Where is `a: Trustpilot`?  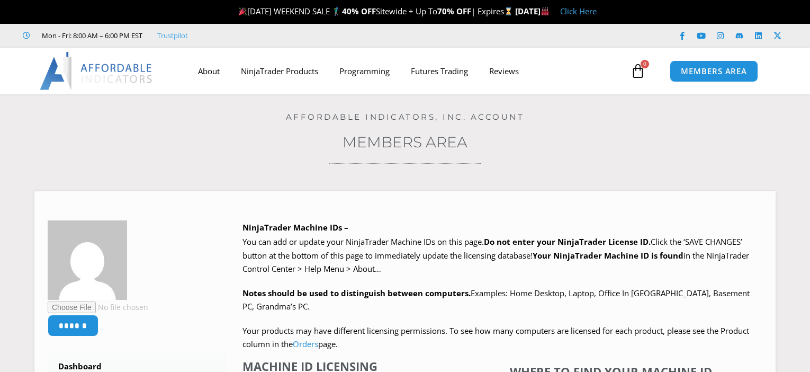 a: Trustpilot is located at coordinates (173, 35).